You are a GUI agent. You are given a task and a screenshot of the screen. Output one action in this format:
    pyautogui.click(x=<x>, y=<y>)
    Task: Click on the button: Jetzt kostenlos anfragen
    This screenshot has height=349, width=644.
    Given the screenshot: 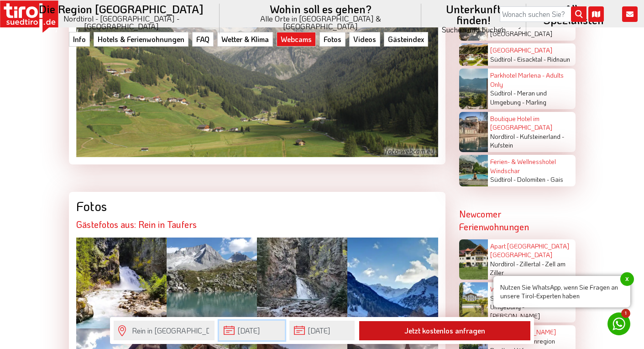 What is the action you would take?
    pyautogui.click(x=445, y=331)
    